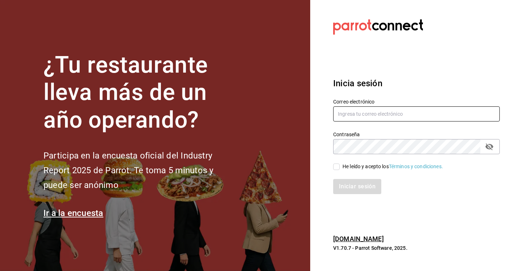  I want to click on input: Ingresa tu correo electrónico, so click(417, 114).